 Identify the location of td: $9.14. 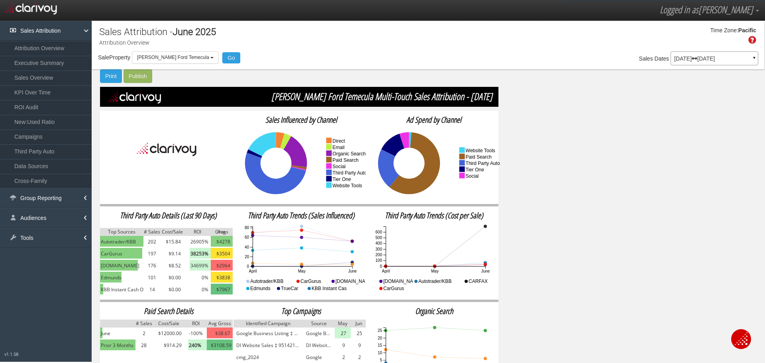
(172, 254).